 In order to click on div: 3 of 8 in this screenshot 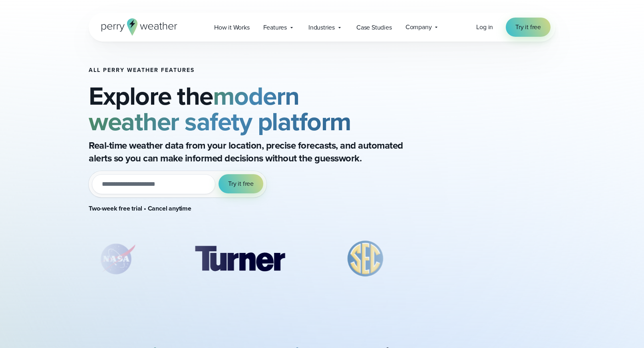, I will do `click(366, 259)`.